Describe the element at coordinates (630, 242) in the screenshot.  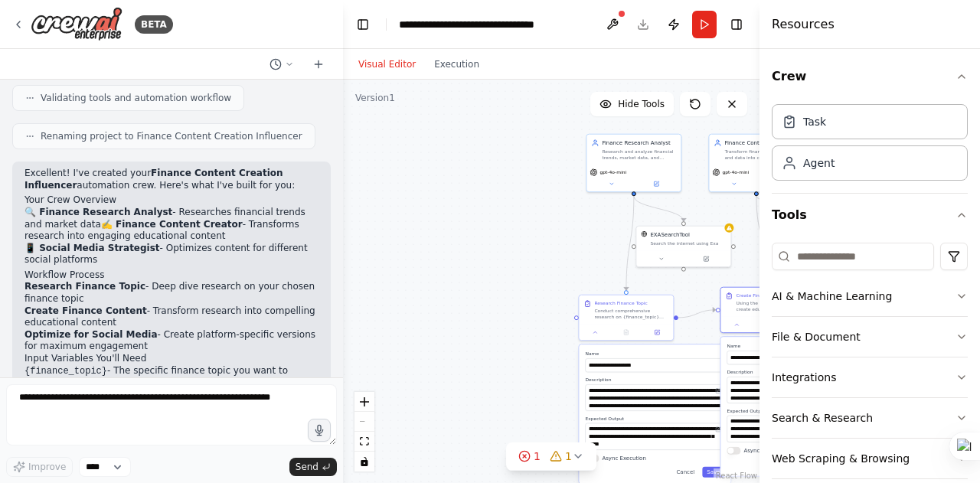
I see `g: Edge from dbbc2f52-ce12-457d-a793-7e9e10208a2d to b7bd5674-2115-439f-a95a-9b7e25d45e7c` at that location.